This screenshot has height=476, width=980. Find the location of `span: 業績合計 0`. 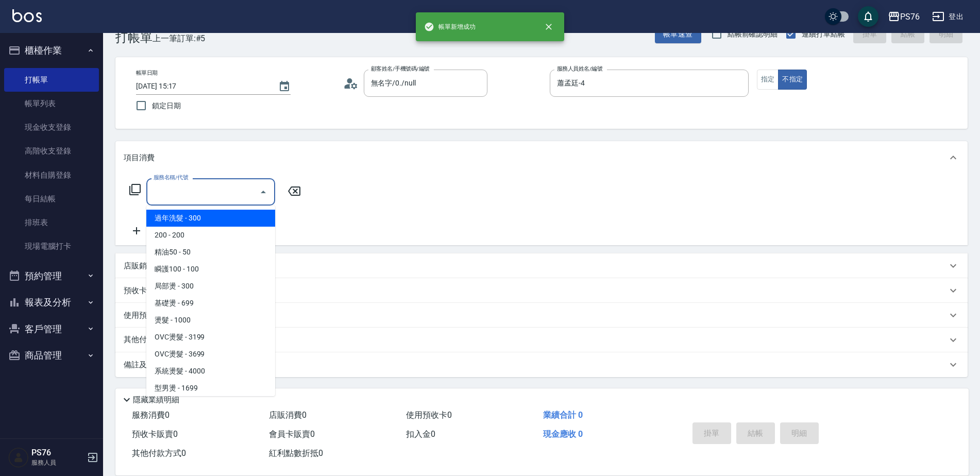

span: 業績合計 0 is located at coordinates (562, 415).